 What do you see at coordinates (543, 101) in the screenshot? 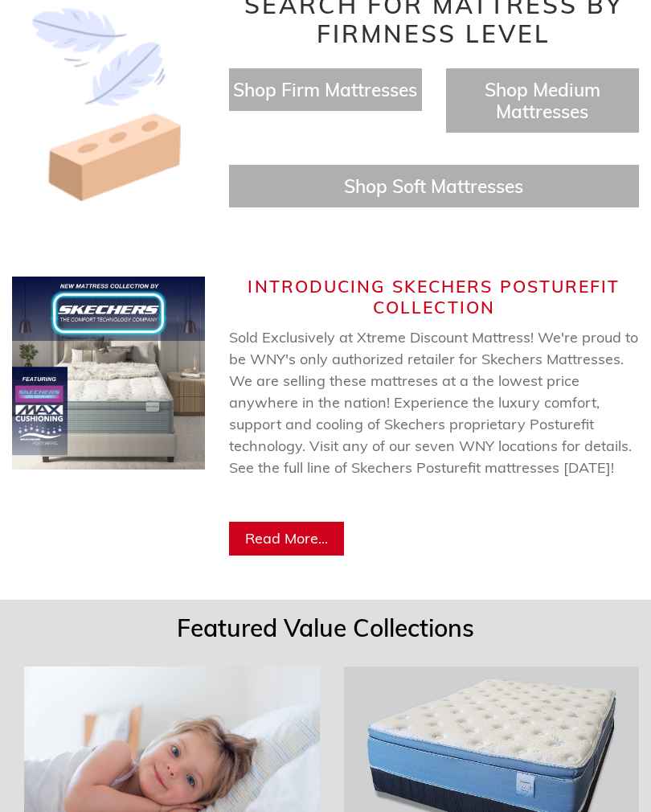
I see `a: Shop Medium Mattresses` at bounding box center [543, 101].